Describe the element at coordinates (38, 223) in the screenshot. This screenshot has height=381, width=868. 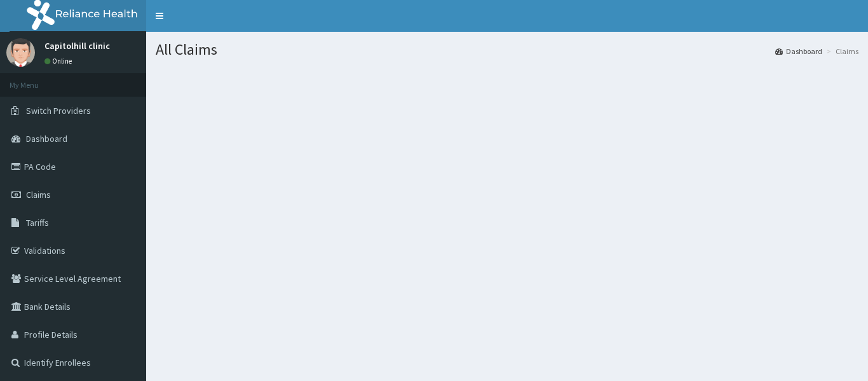
I see `span: Tariffs` at that location.